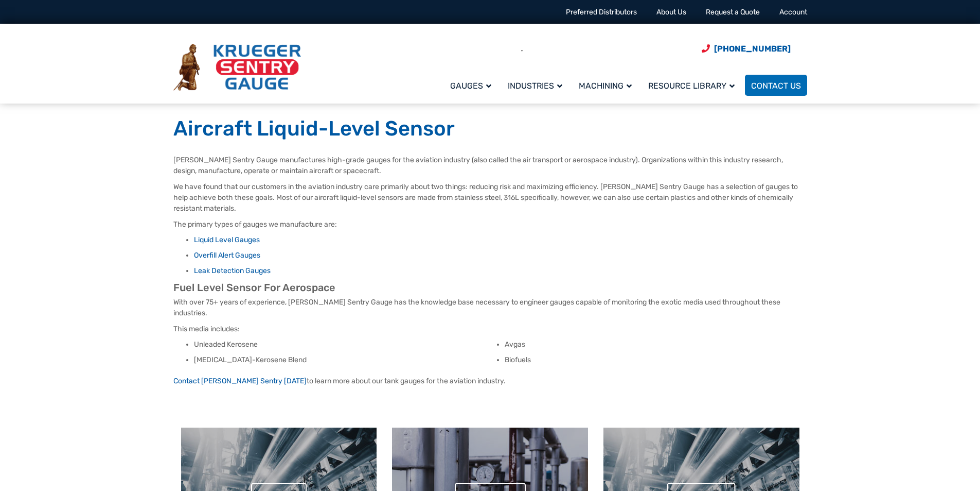 The image size is (980, 491). Describe the element at coordinates (605, 85) in the screenshot. I see `span: Machining` at that location.